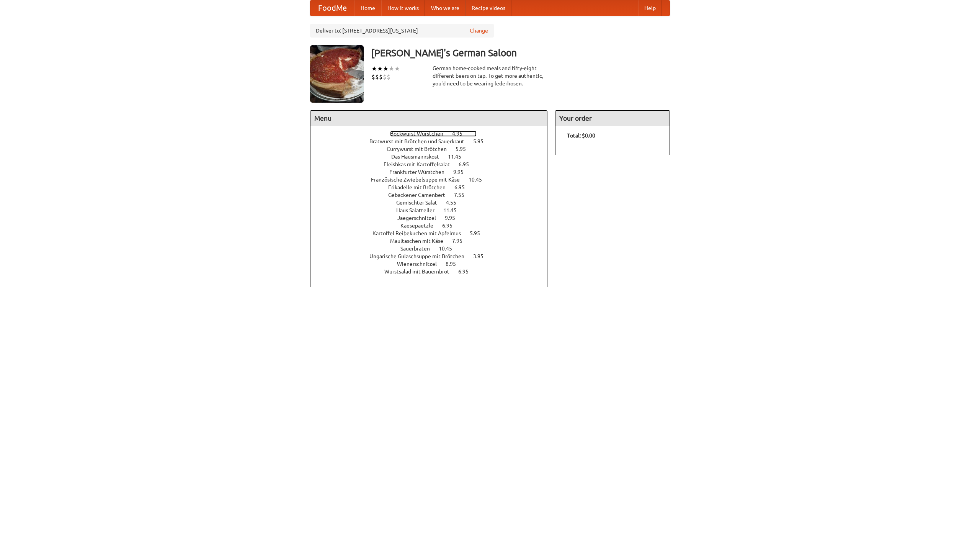  Describe the element at coordinates (421, 149) in the screenshot. I see `span: Currywurst mit Brötchen` at that location.